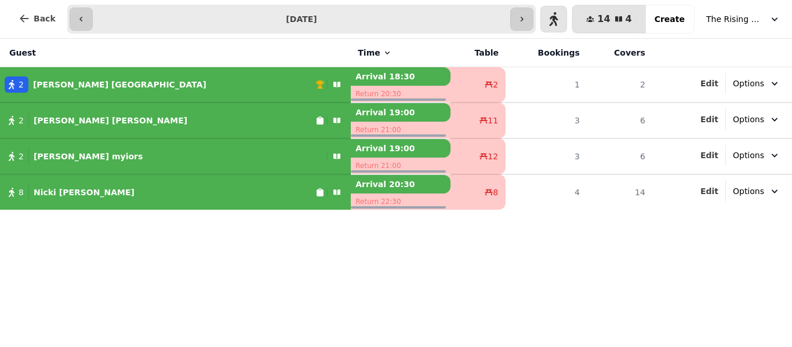 The height and width of the screenshot is (347, 792). What do you see at coordinates (619, 53) in the screenshot?
I see `th: Covers` at bounding box center [619, 53].